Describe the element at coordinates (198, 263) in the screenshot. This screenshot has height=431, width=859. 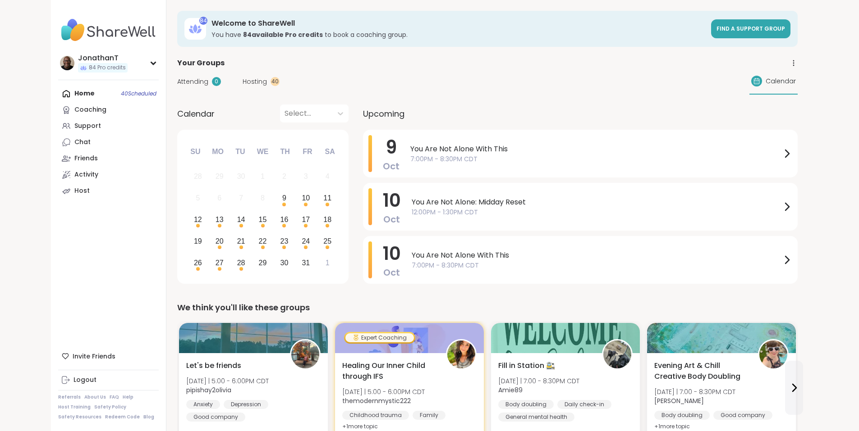
I see `div: 26` at that location.